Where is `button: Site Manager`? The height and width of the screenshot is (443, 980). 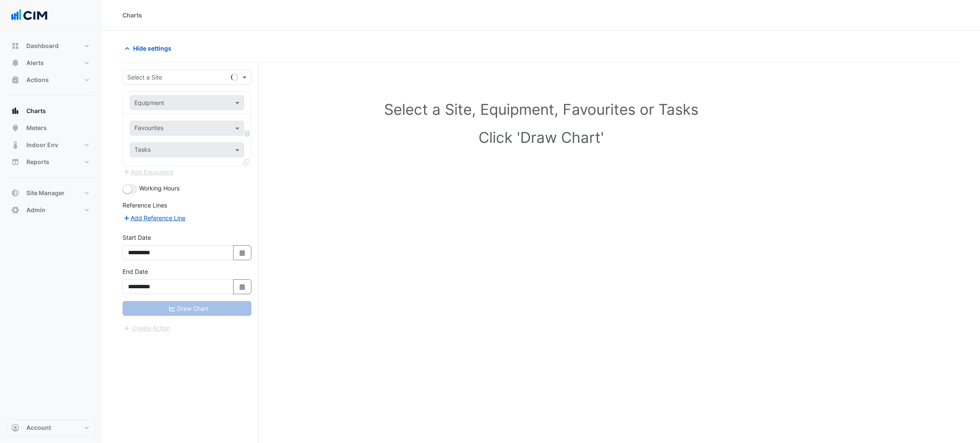
button: Site Manager is located at coordinates (51, 193).